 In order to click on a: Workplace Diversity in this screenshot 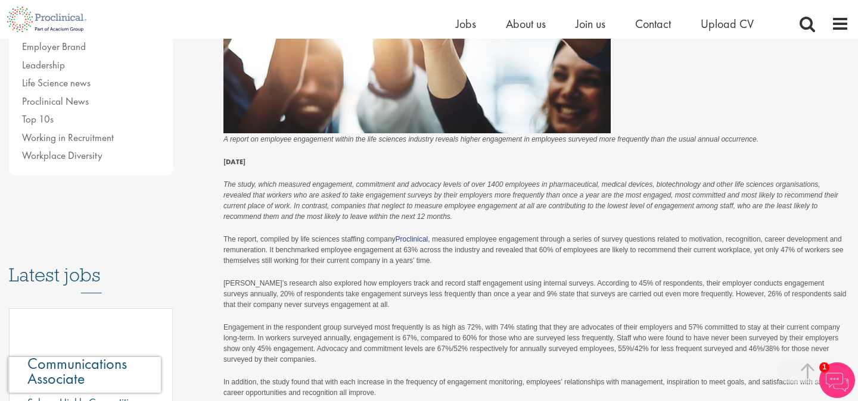, I will do `click(62, 155)`.